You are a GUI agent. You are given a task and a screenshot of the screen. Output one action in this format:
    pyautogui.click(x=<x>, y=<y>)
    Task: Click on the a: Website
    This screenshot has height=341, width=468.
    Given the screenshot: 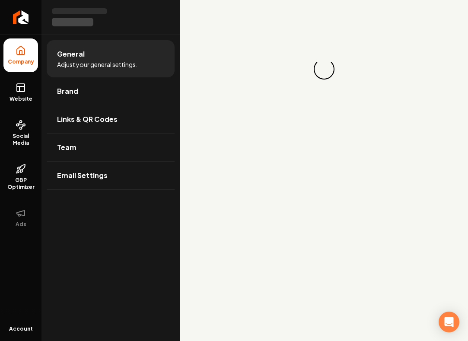 What is the action you would take?
    pyautogui.click(x=21, y=92)
    